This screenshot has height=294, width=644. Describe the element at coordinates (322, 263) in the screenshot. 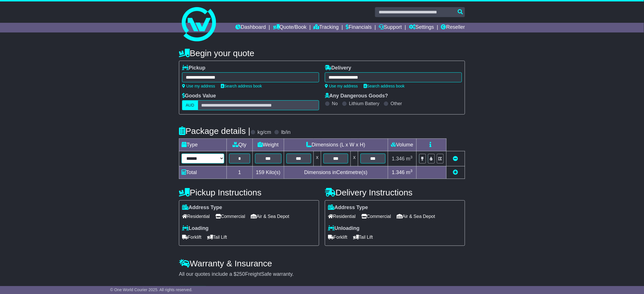

I see `h4: Warranty & Insurance` at that location.